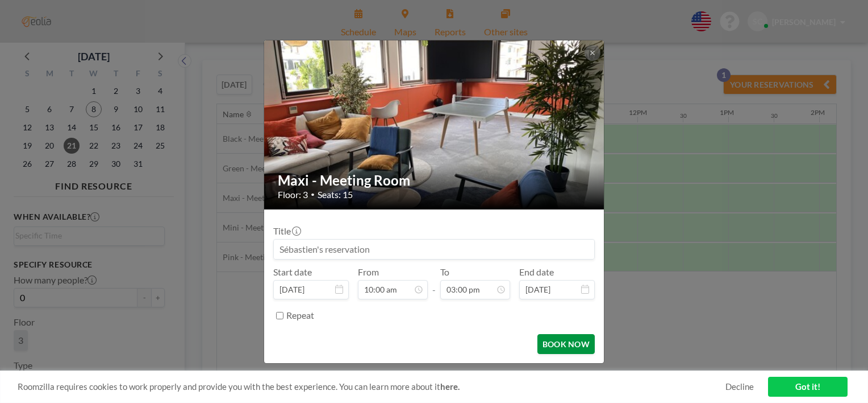  I want to click on a: Decline, so click(740, 386).